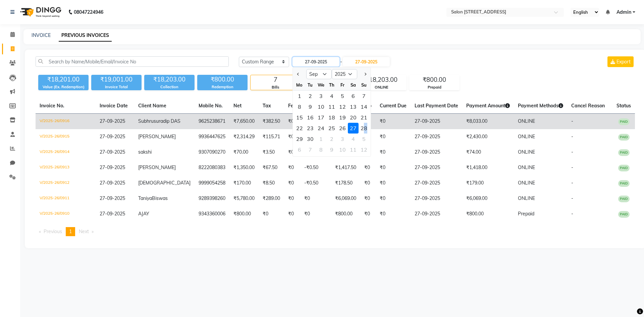 This screenshot has width=644, height=317. Describe the element at coordinates (300, 139) in the screenshot. I see `div: Monday, September 29, 2025` at that location.